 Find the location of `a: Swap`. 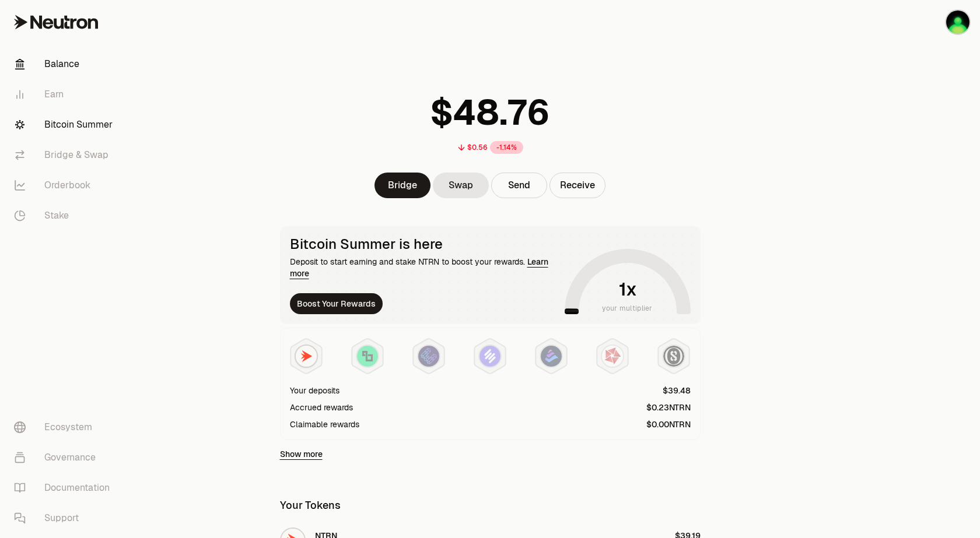

a: Swap is located at coordinates (461, 185).